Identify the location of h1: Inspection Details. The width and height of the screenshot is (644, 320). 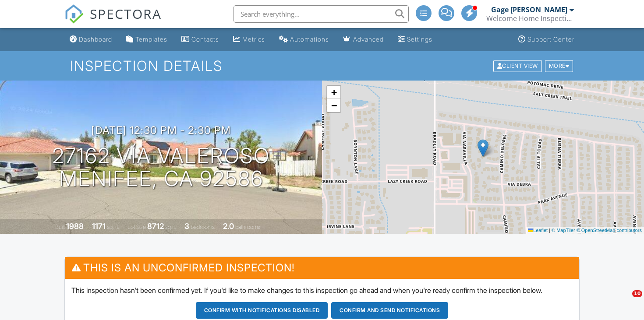
(322, 65).